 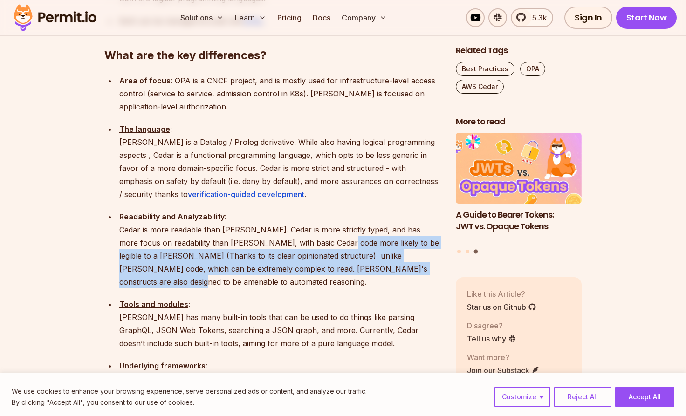 What do you see at coordinates (459, 252) in the screenshot?
I see `button: Go to slide 1` at bounding box center [459, 252].